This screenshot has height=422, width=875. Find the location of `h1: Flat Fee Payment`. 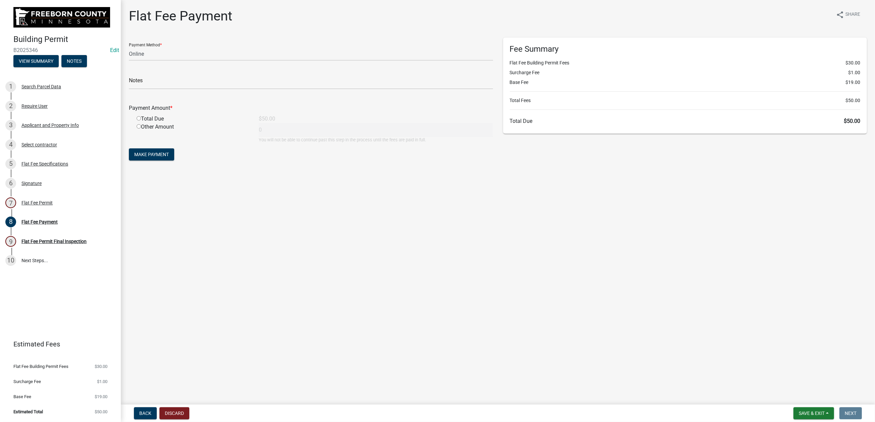

h1: Flat Fee Payment is located at coordinates (181, 16).